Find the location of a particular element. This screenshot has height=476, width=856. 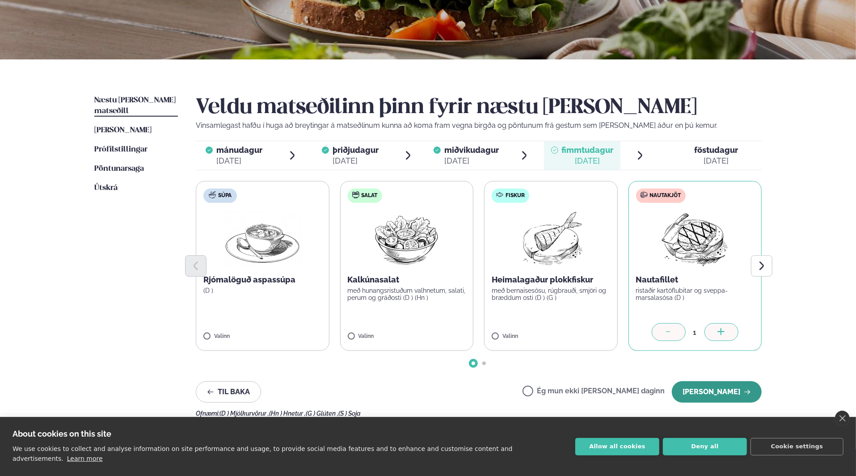

span: Fiskur is located at coordinates (515, 196).